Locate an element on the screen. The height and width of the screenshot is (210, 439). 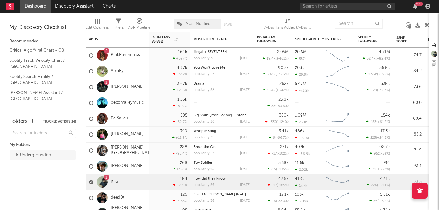
a: Whisper Song is located at coordinates (205, 131).